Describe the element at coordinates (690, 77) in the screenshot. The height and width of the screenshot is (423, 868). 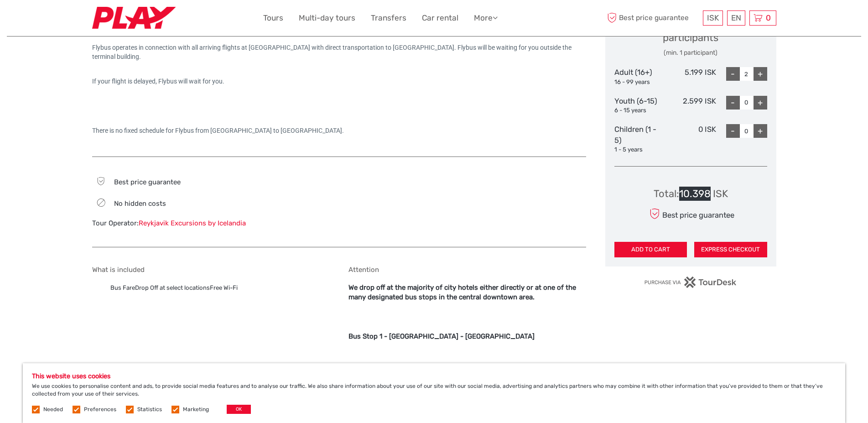
I see `div: 5.199 ISK` at that location.